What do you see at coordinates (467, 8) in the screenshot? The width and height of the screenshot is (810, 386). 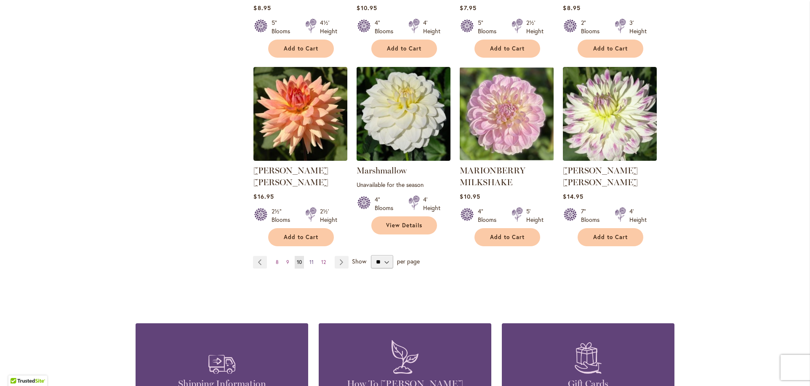 I see `span: $7.95` at bounding box center [467, 8].